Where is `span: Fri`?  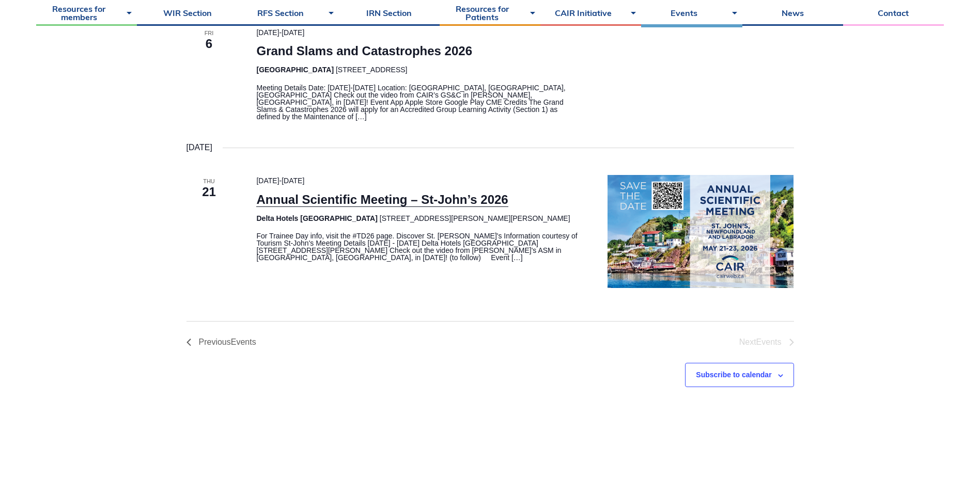 span: Fri is located at coordinates (210, 33).